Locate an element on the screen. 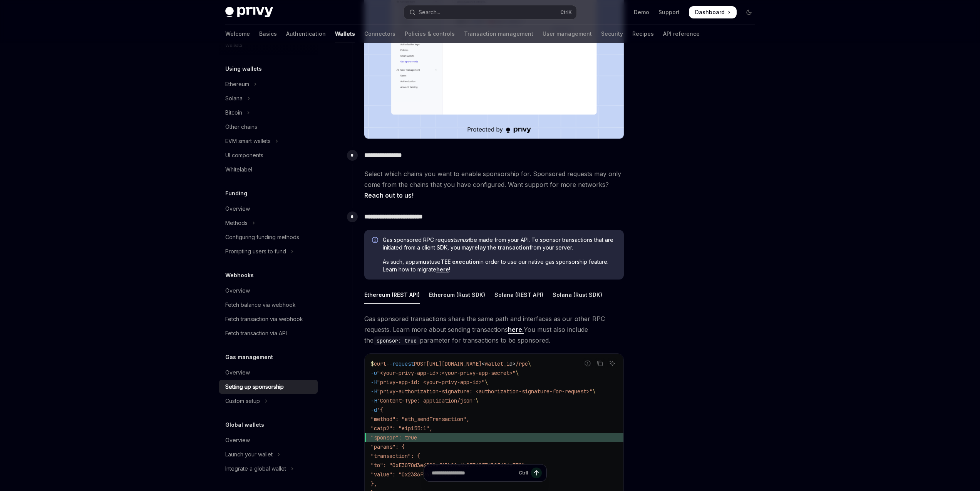 Image resolution: width=980 pixels, height=491 pixels. a: UI components is located at coordinates (268, 156).